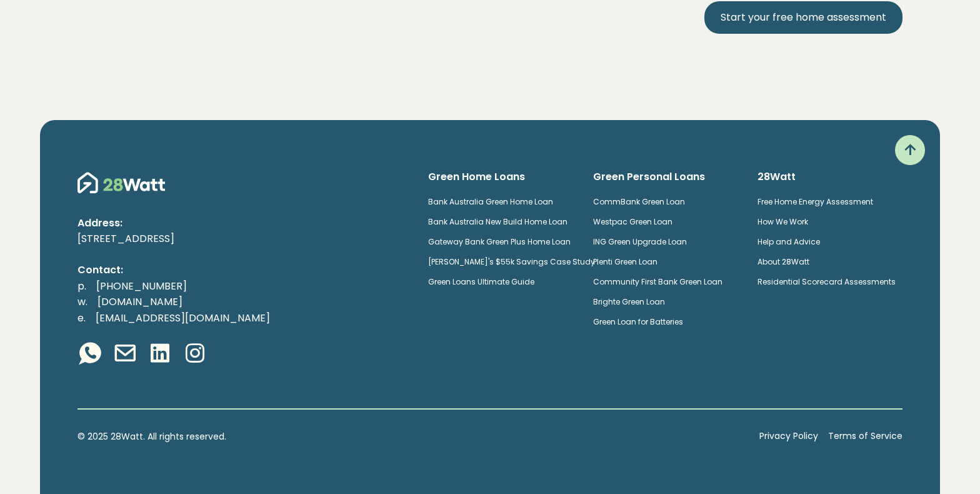 The image size is (980, 494). I want to click on span: p., so click(82, 286).